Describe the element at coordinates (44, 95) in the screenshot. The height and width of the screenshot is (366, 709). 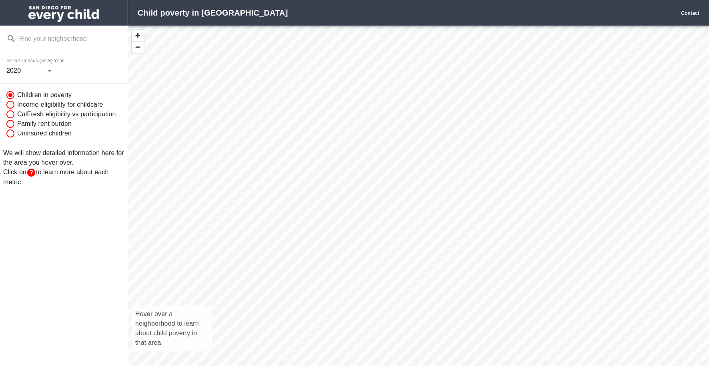
I see `span: Children in poverty` at that location.